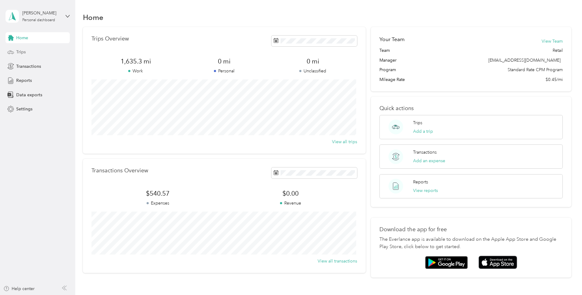  I want to click on span: $540.57, so click(158, 193).